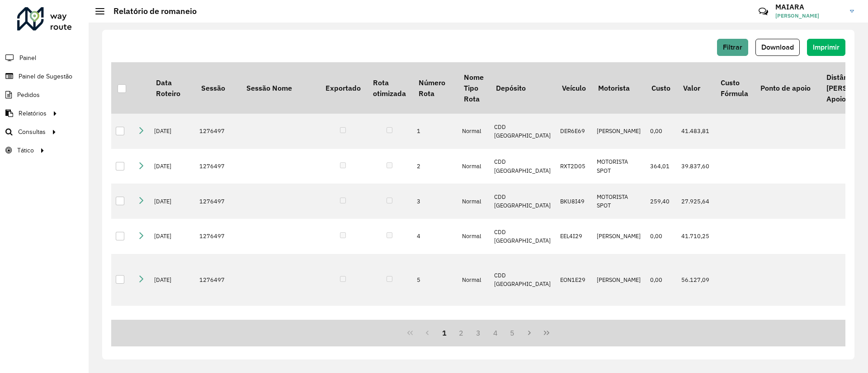 This screenshot has width=868, height=373. Describe the element at coordinates (435, 201) in the screenshot. I see `td: 3` at that location.